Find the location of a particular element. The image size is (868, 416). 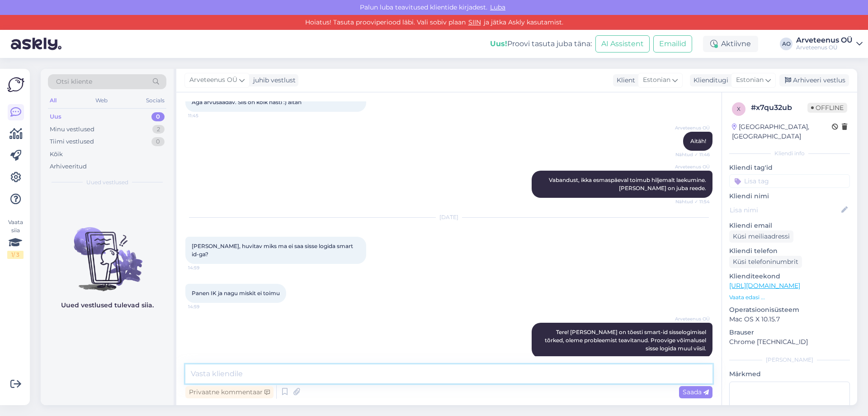

span: Uued vestlused is located at coordinates (108, 183).